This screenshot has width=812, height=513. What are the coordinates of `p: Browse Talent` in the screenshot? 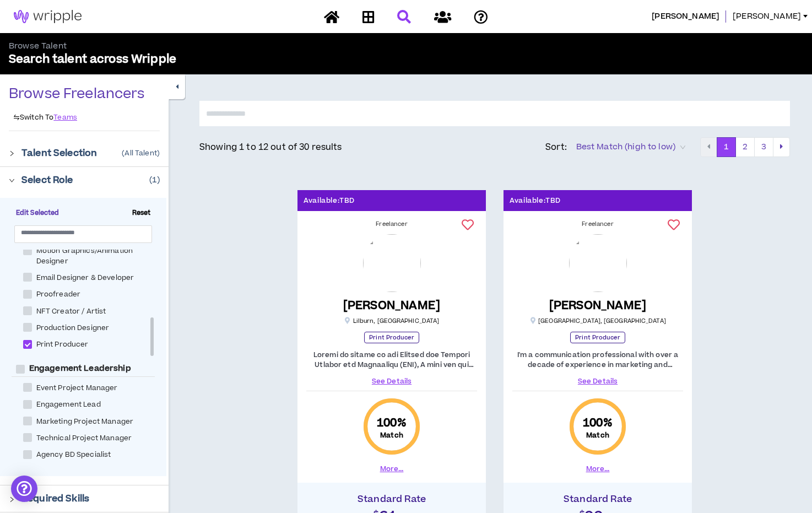 It's located at (207, 46).